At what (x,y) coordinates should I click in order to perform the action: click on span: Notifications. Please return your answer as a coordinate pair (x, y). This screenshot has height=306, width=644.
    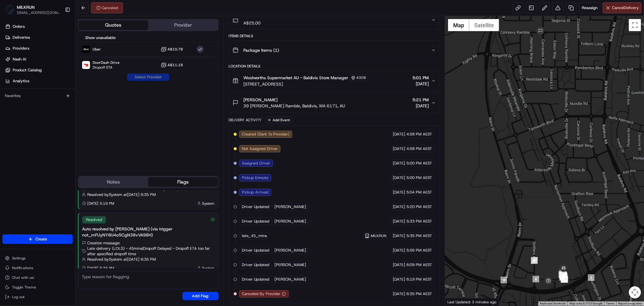
    Looking at the image, I should click on (23, 268).